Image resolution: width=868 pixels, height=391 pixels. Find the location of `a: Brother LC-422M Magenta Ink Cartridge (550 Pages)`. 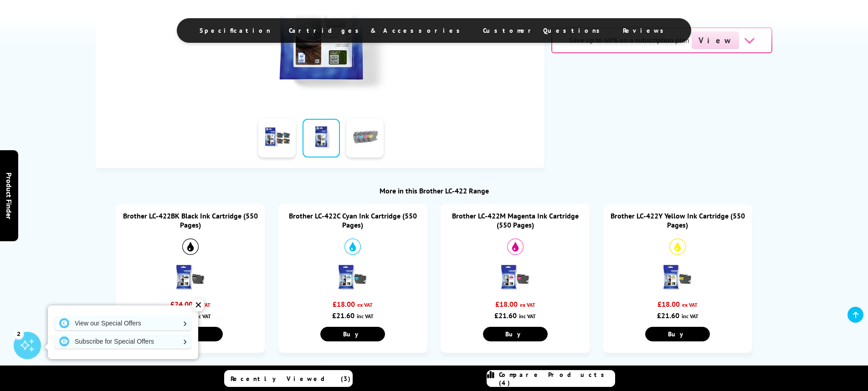

a: Brother LC-422M Magenta Ink Cartridge (550 Pages) is located at coordinates (515, 220).